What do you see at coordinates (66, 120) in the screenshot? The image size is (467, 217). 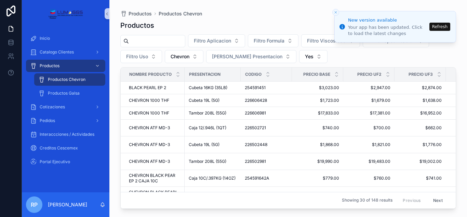 I see `a: Pedidos` at bounding box center [66, 120].